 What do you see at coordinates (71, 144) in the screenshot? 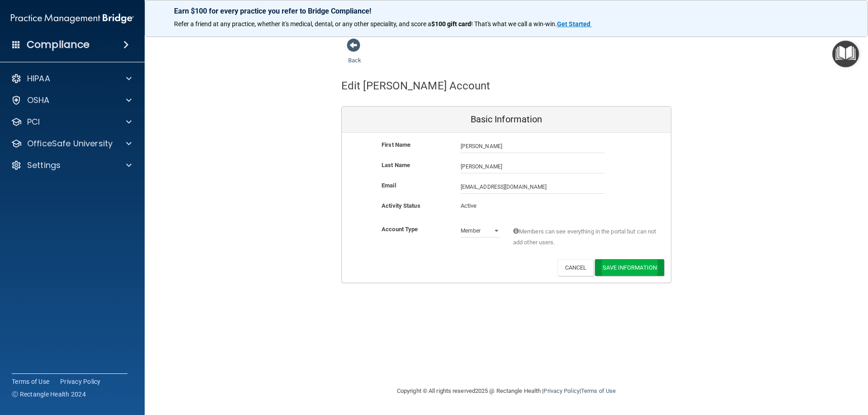
I see `a: OfficeSafe University` at bounding box center [71, 144].